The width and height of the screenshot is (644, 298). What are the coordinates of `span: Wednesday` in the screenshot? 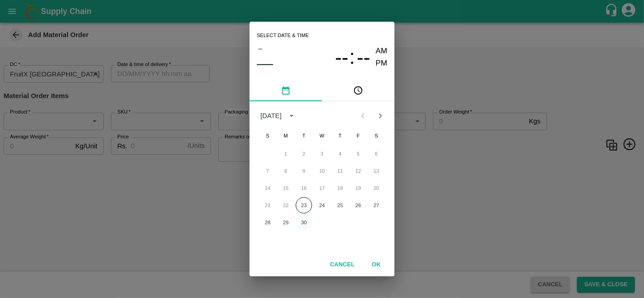 It's located at (322, 136).